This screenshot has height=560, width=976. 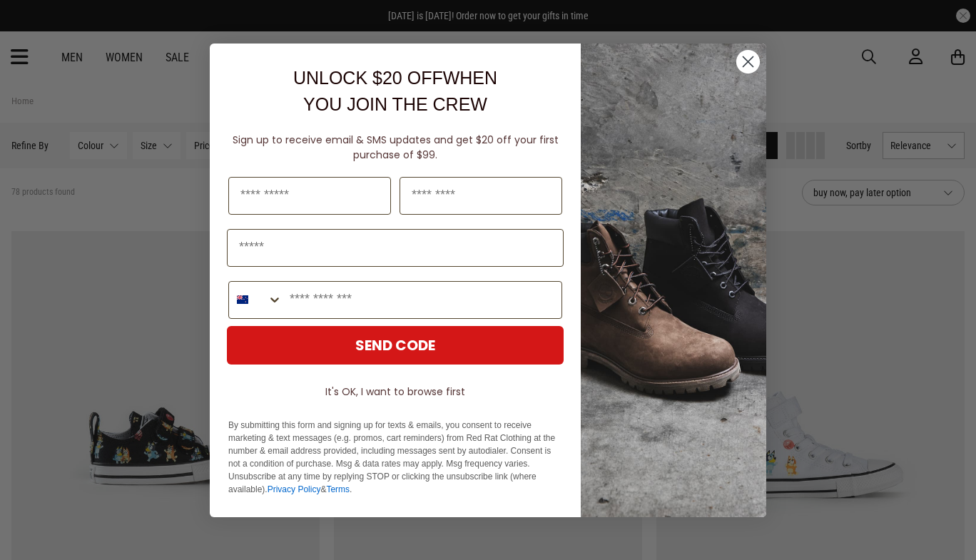 I want to click on input: First Name, so click(x=309, y=195).